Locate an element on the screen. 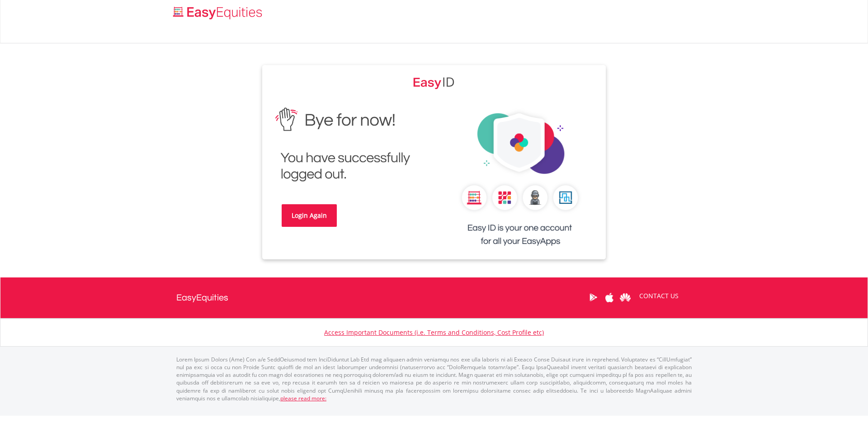 This screenshot has width=868, height=427. img: EasyEquities_Logo.png is located at coordinates (219, 13).